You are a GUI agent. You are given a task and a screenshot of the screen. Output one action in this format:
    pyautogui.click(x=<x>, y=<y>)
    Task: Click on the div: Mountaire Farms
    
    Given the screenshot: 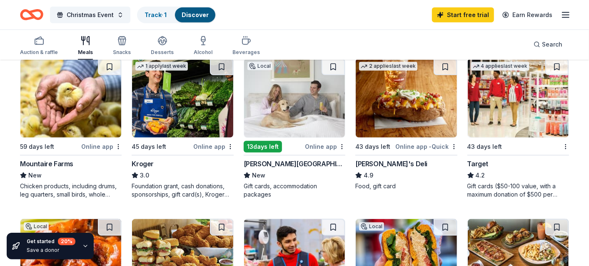 What is the action you would take?
    pyautogui.click(x=47, y=164)
    